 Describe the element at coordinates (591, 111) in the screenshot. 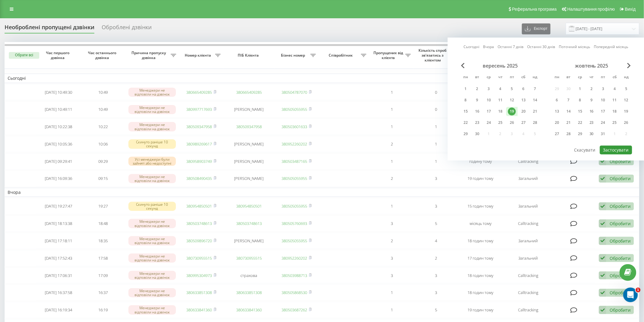

I see `div: 16` at that location.